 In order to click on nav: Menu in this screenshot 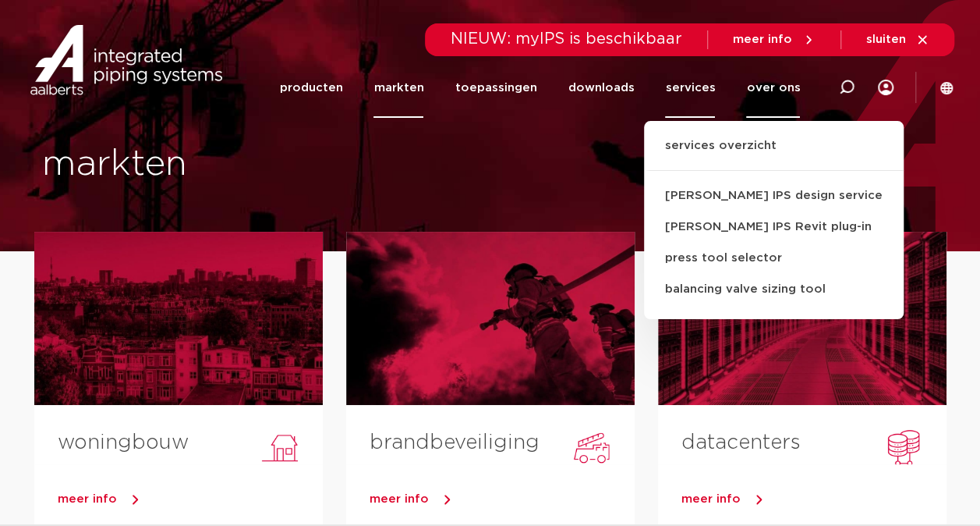, I will do `click(539, 88)`.